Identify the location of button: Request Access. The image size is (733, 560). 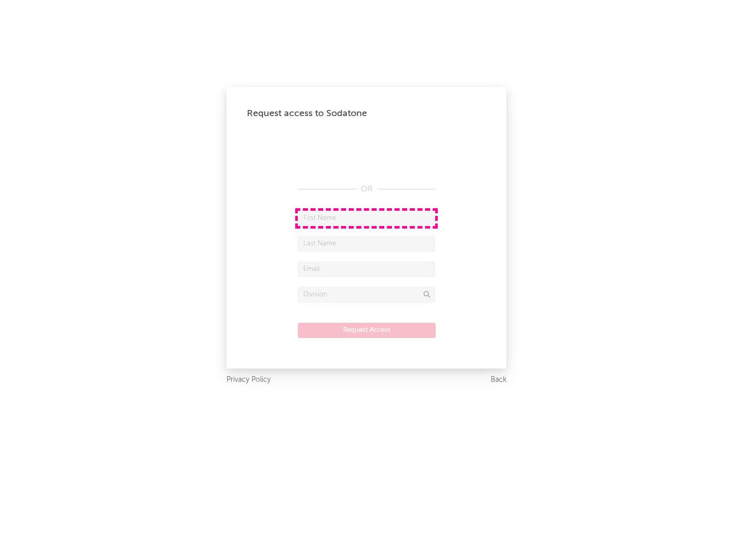
(367, 331).